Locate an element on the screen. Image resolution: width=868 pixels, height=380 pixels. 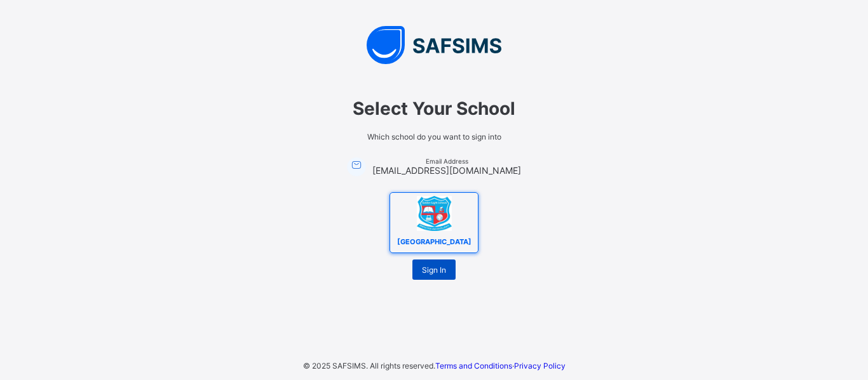
span: Email Address is located at coordinates (447, 161).